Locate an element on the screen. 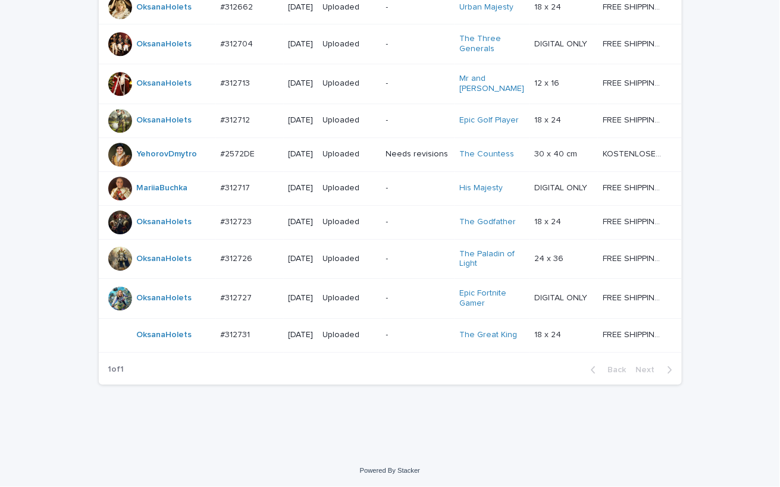 This screenshot has height=487, width=780. button: Back is located at coordinates (606, 370).